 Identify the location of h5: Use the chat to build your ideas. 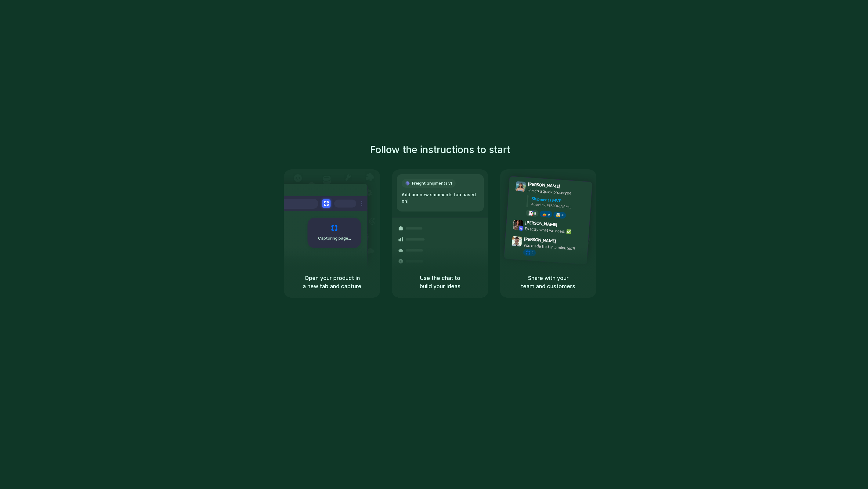
(440, 282).